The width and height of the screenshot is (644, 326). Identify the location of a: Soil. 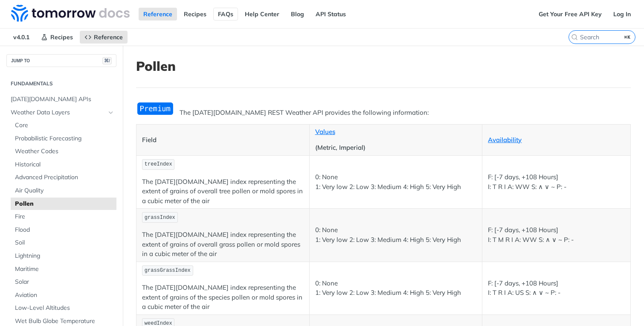
(64, 243).